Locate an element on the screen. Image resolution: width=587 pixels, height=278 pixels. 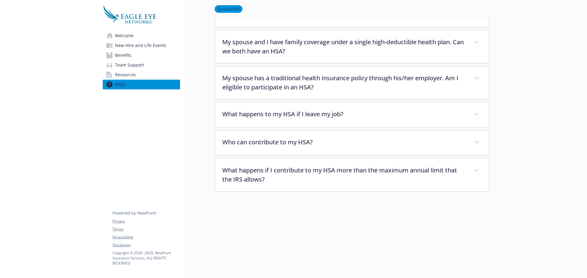
span: New Hire and Life Events is located at coordinates (141, 46).